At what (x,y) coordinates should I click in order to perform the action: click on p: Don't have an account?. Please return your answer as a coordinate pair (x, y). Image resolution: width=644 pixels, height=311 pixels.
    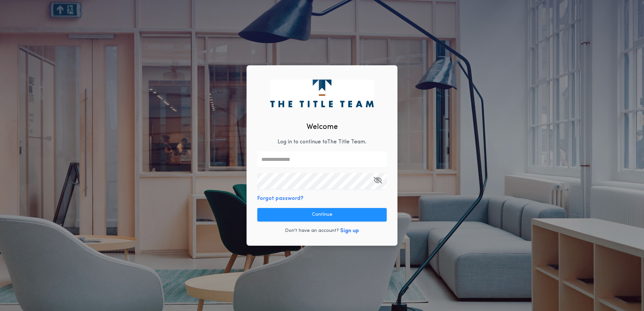
    Looking at the image, I should click on (312, 231).